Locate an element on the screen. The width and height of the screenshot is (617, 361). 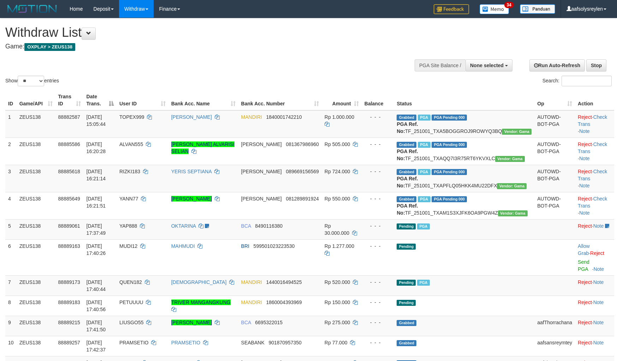
td: TF_251001_TXAPFLQ05HKK4MU22DFX is located at coordinates (464, 178).